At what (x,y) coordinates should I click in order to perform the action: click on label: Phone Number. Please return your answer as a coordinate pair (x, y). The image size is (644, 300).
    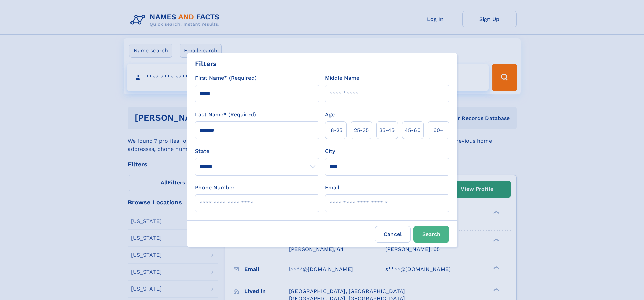
    Looking at the image, I should click on (215, 188).